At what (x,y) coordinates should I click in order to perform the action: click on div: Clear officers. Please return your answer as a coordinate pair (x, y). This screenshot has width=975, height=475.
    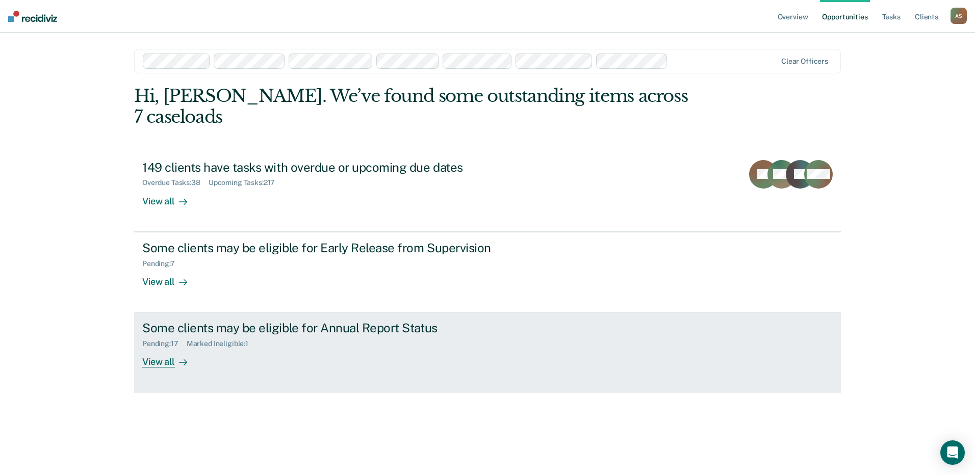
    Looking at the image, I should click on (804, 61).